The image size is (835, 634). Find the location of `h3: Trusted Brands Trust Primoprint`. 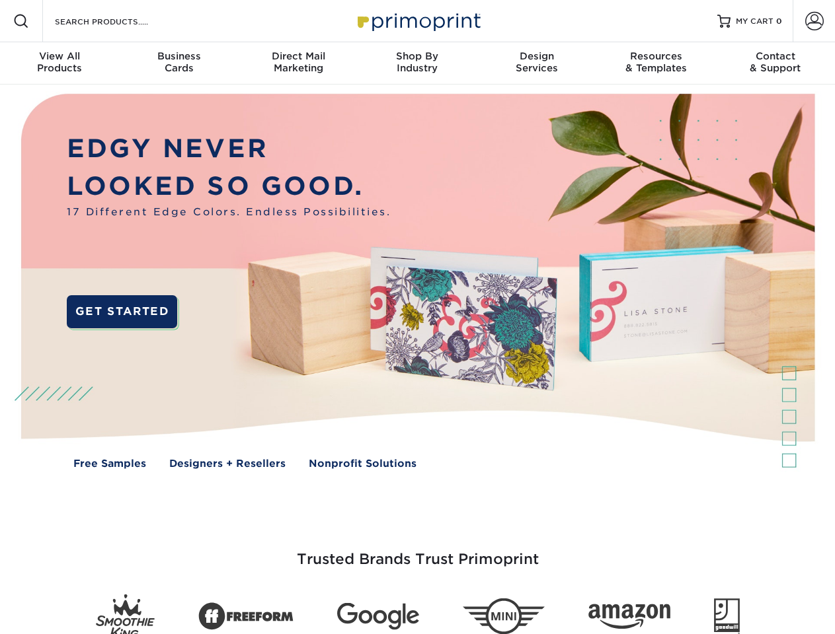

h3: Trusted Brands Trust Primoprint is located at coordinates (418, 552).